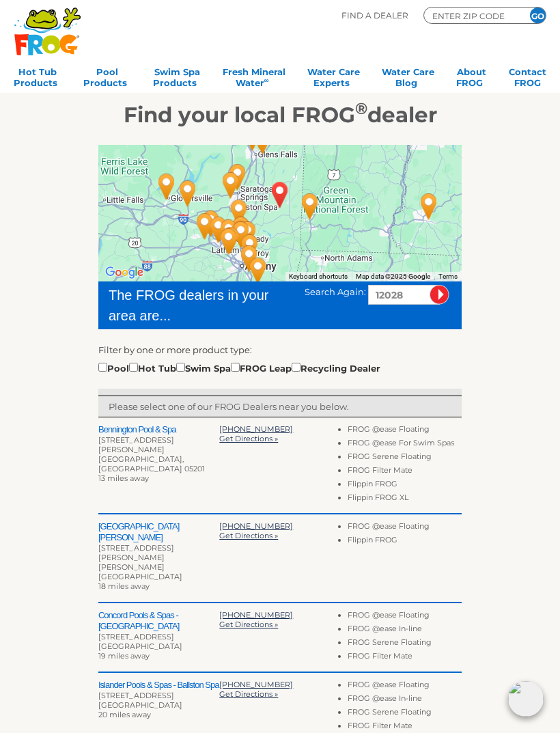 The image size is (560, 733). I want to click on div: Bennington Pool & Spa - 13 miles away., so click(310, 206).